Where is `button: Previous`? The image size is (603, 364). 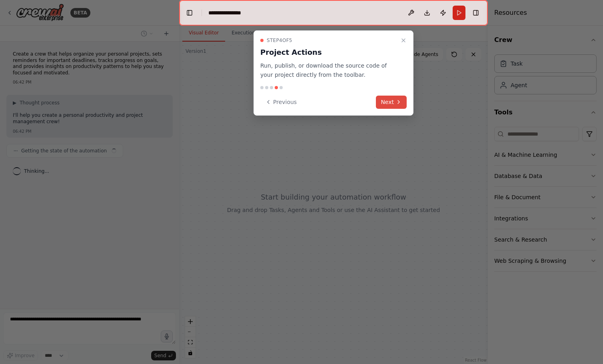
button: Previous is located at coordinates (281, 102).